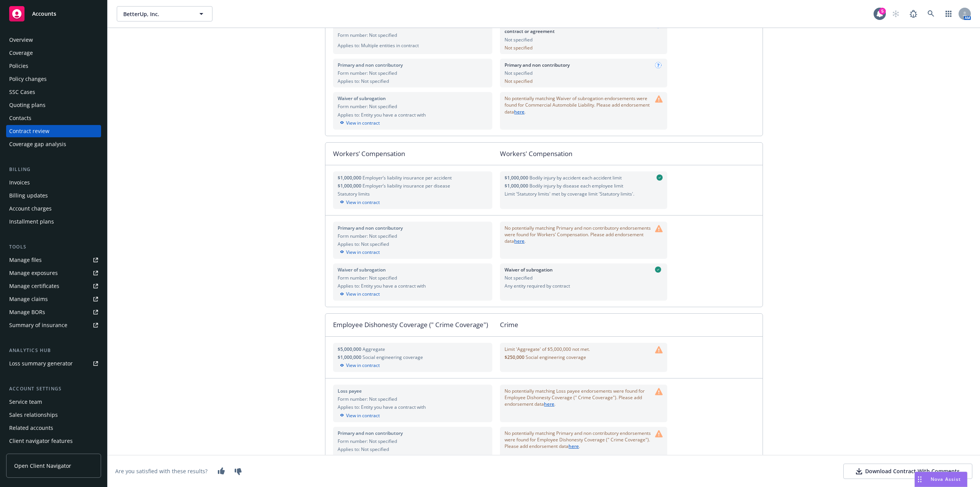 The width and height of the screenshot is (980, 487). Describe the element at coordinates (41, 441) in the screenshot. I see `div: Client navigator features` at that location.